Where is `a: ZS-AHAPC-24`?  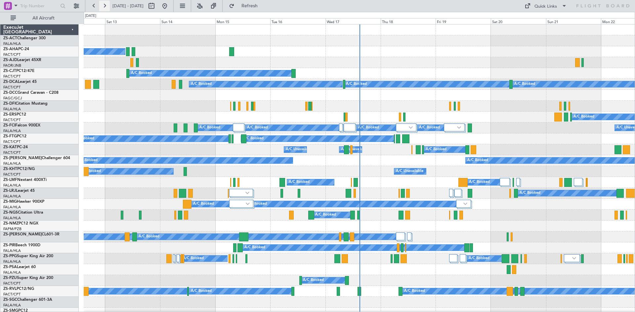
a: ZS-AHAPC-24 is located at coordinates (16, 49).